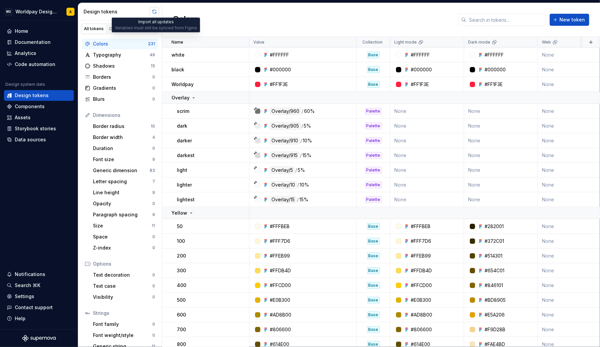 Image resolution: width=600 pixels, height=347 pixels. I want to click on div: Analytics, so click(25, 53).